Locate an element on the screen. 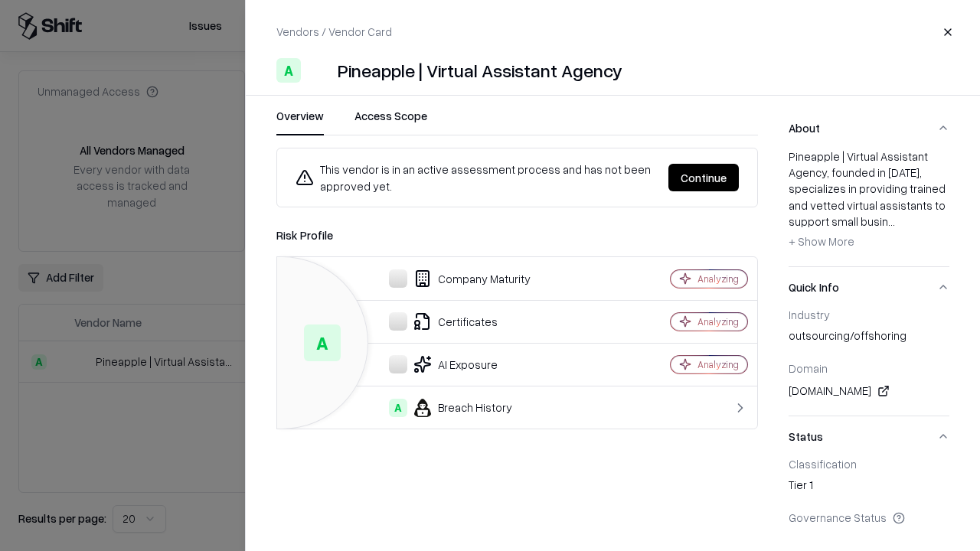 This screenshot has height=551, width=980. button: Status is located at coordinates (869, 436).